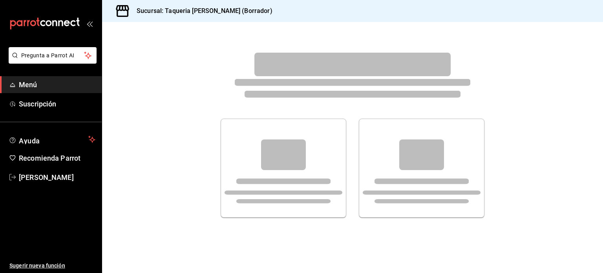  Describe the element at coordinates (57, 158) in the screenshot. I see `span: Recomienda Parrot` at that location.